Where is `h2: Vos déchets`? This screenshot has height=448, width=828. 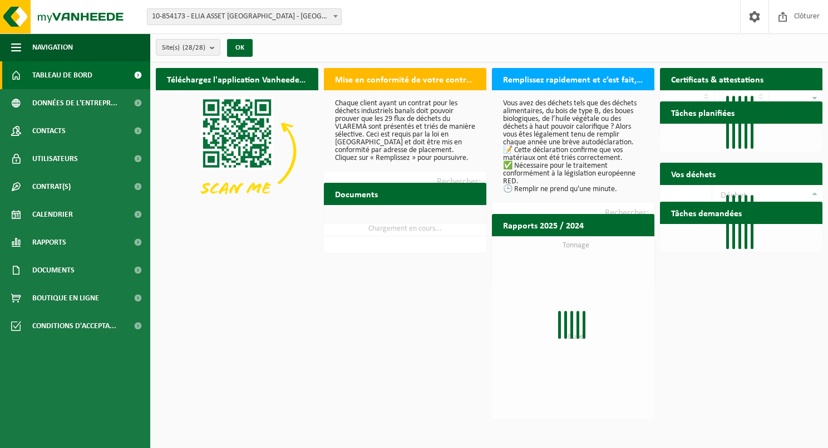 h2: Vos déchets is located at coordinates (694, 173).